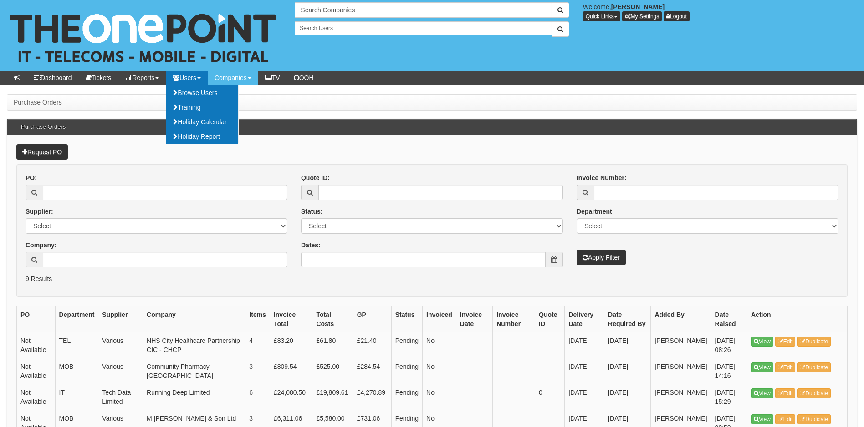 This screenshot has width=864, height=427. Describe the element at coordinates (315, 178) in the screenshot. I see `label: Quote ID:` at that location.